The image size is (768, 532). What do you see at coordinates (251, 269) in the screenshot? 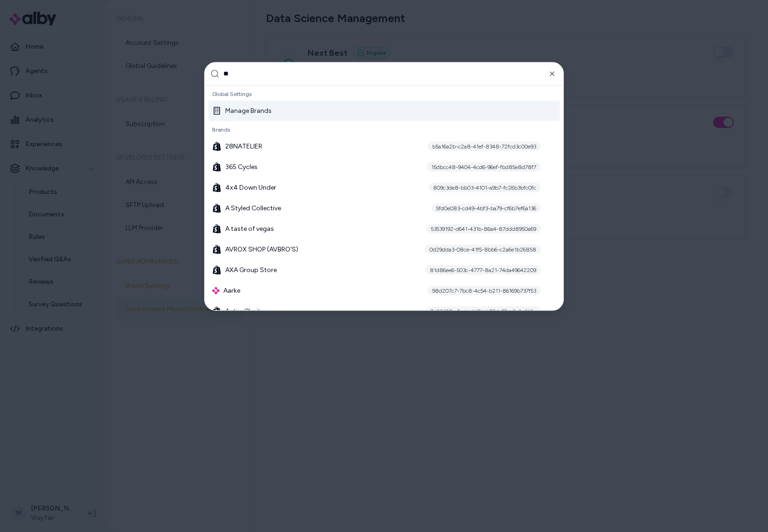
I see `span: AXA Group Store` at bounding box center [251, 269].